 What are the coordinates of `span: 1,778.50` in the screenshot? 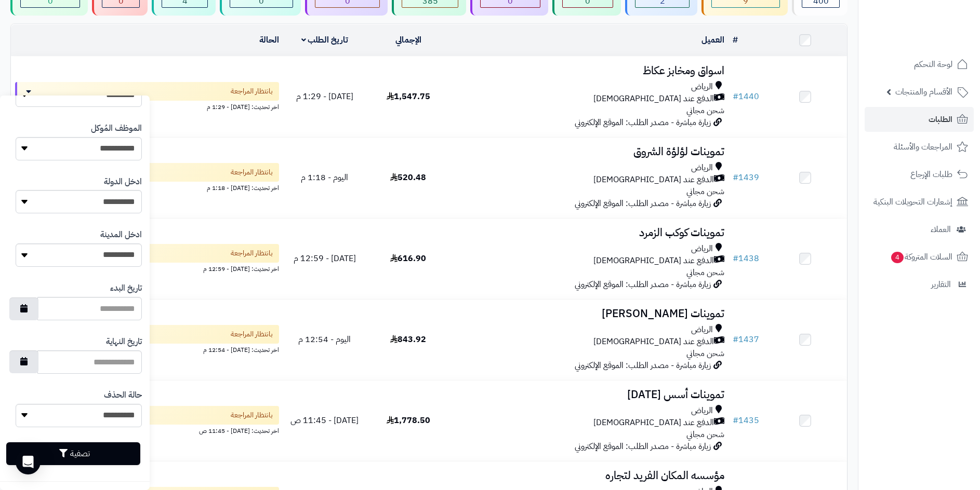 It's located at (408, 421).